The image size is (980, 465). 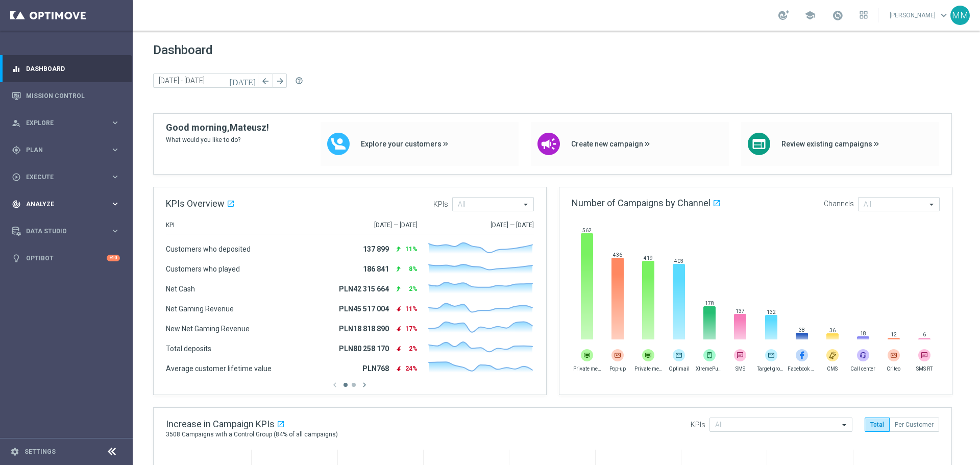 What do you see at coordinates (61, 177) in the screenshot?
I see `div: Execute` at bounding box center [61, 177].